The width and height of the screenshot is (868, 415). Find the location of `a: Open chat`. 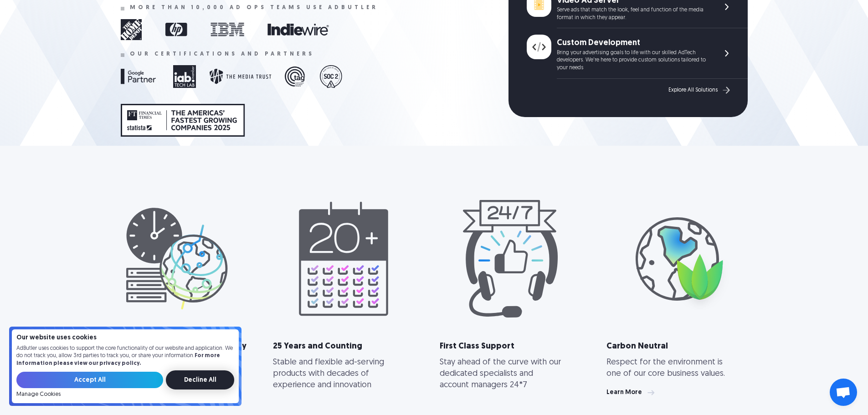

a: Open chat is located at coordinates (843, 392).